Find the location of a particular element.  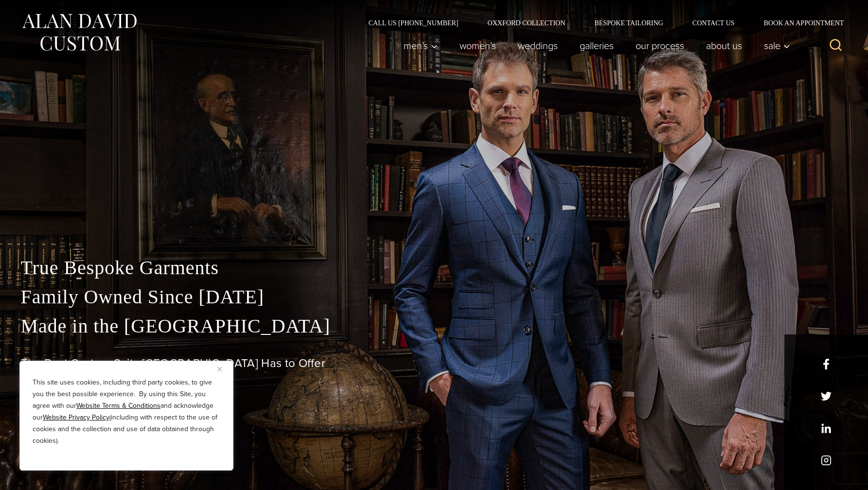

p: This site uses cookies, including third party cookies, to give you the best possible experience. ... is located at coordinates (127, 412).